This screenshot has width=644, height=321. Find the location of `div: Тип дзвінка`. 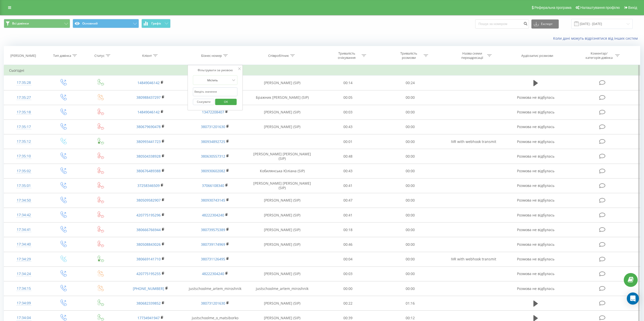

div: Тип дзвінка is located at coordinates (62, 55).